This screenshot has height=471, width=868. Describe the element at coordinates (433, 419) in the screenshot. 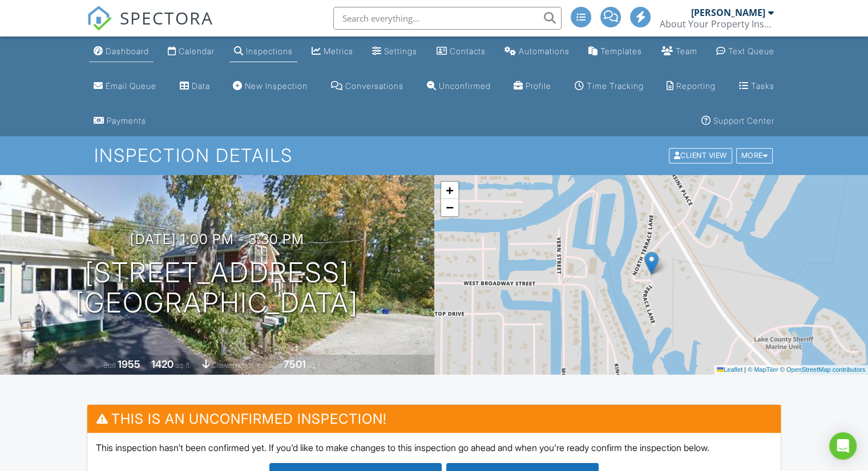

I see `h3: This is an Unconfirmed Inspection!` at that location.